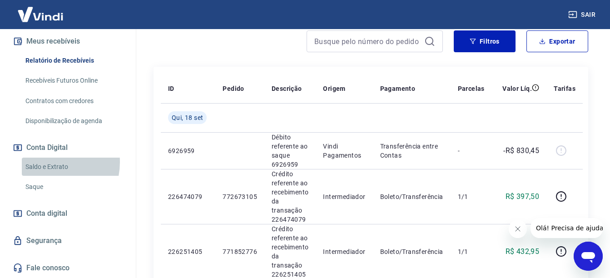 Image resolution: width=610 pixels, height=278 pixels. I want to click on p: ID, so click(171, 89).